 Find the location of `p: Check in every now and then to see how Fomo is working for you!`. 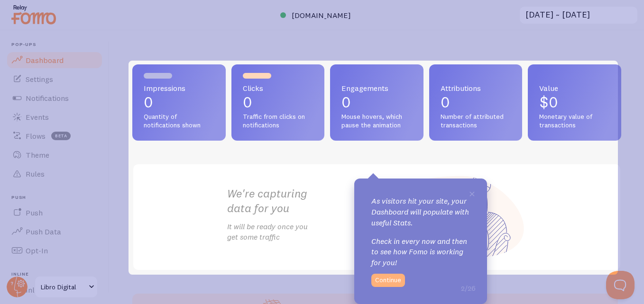

p: Check in every now and then to see how Fomo is working for you! is located at coordinates (421, 252).